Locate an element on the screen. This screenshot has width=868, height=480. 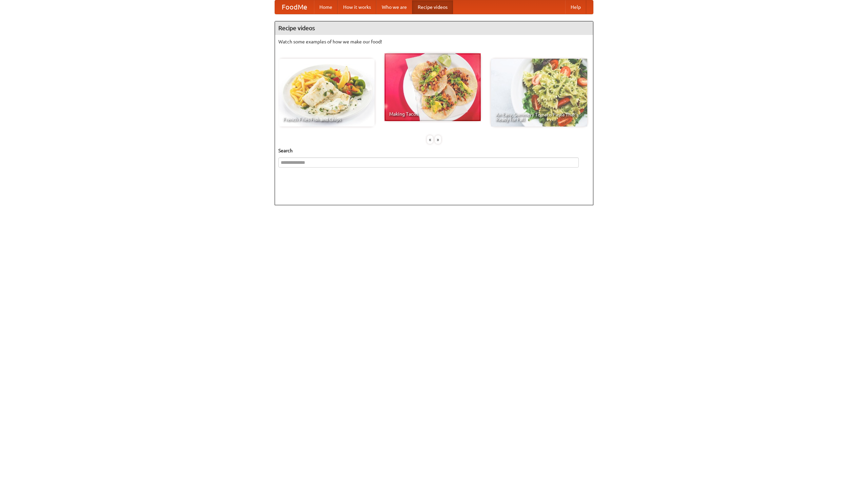
a: Making Tacos is located at coordinates (433, 87).